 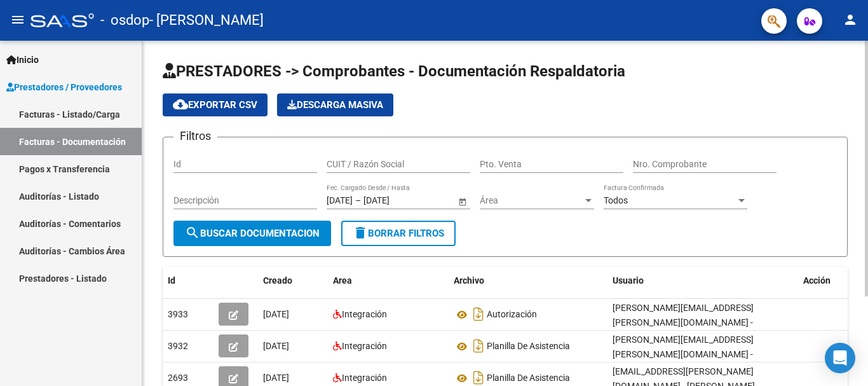 What do you see at coordinates (180, 104) in the screenshot?
I see `mat-icon: cloud_download` at bounding box center [180, 104].